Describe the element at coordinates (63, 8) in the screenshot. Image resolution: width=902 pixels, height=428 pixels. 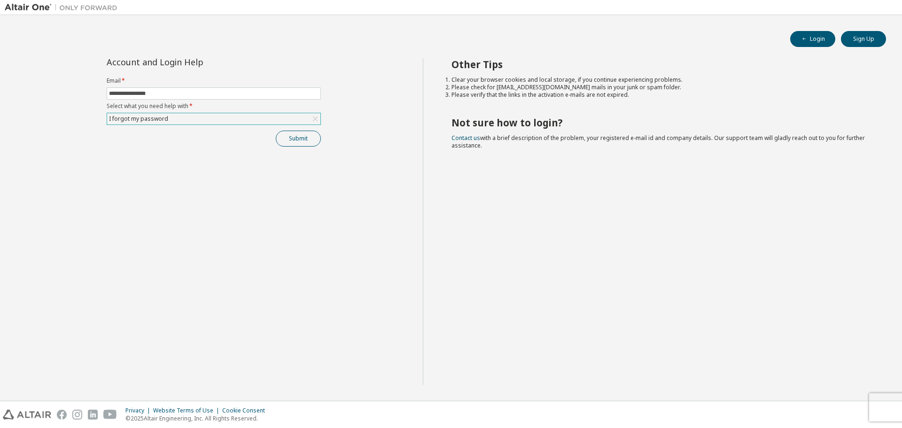
I see `img: Altair One` at that location.